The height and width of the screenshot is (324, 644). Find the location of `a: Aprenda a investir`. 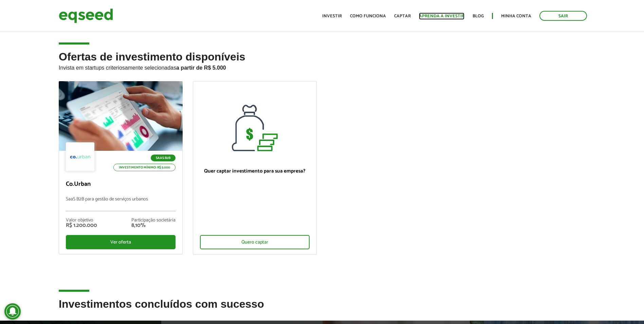

a: Aprenda a investir is located at coordinates (442, 16).